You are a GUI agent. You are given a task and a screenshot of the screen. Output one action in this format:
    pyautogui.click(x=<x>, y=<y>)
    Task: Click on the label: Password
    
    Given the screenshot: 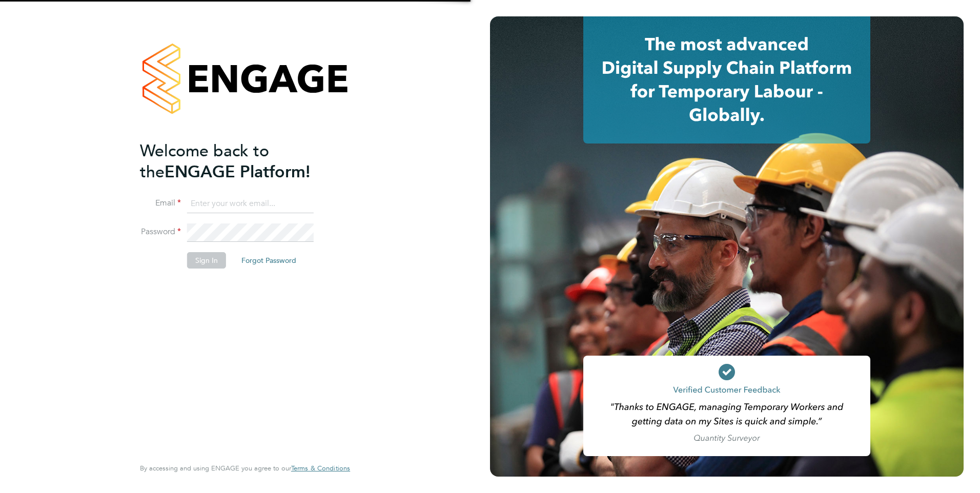 What is the action you would take?
    pyautogui.click(x=160, y=232)
    